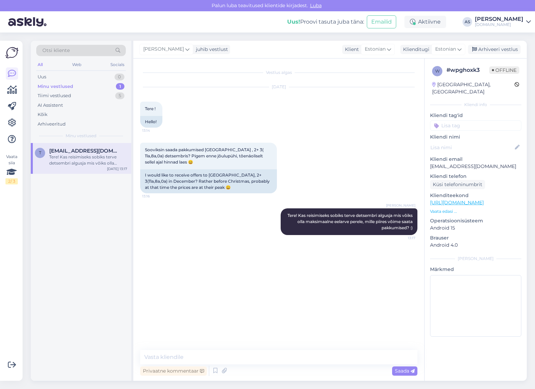 The image size is (535, 389). I want to click on span: t, so click(40, 152).